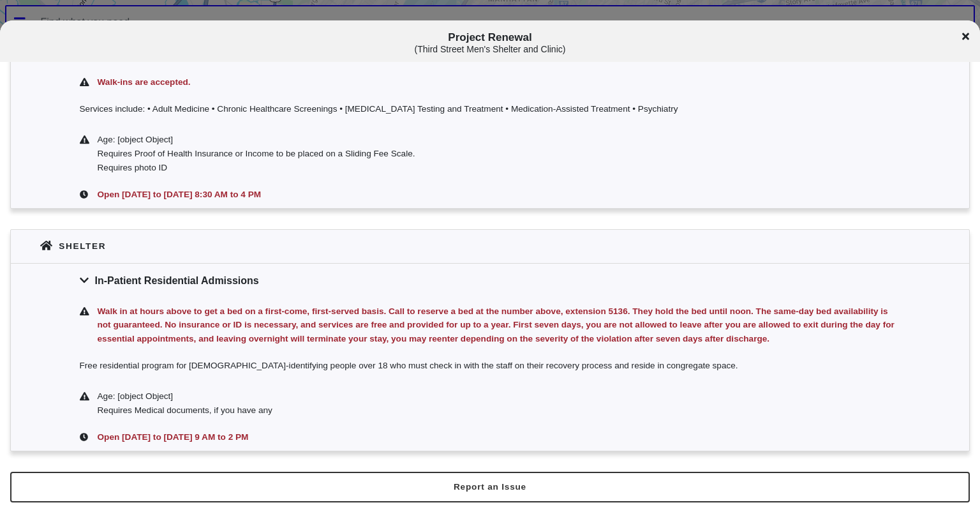 This screenshot has height=505, width=980. Describe the element at coordinates (499, 167) in the screenshot. I see `div: Requires photo ID` at that location.